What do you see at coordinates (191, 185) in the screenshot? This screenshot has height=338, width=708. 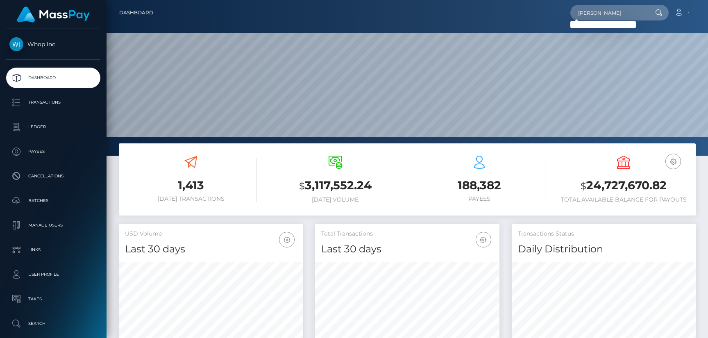 I see `h3: 1,413` at bounding box center [191, 185].